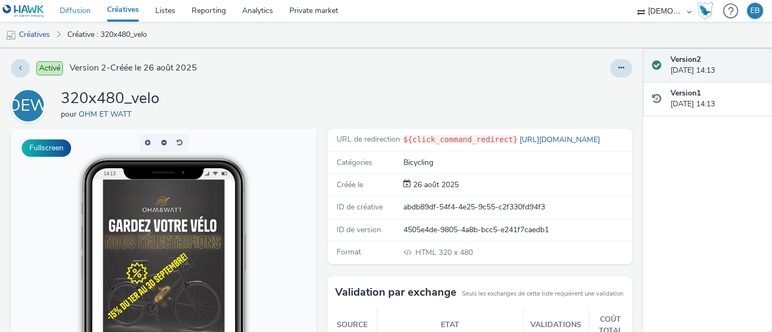 The image size is (772, 332). I want to click on div: Création 26 août 2025, 14:13, so click(435, 185).